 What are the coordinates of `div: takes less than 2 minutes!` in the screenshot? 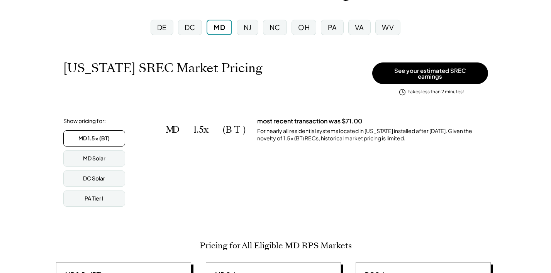 It's located at (436, 92).